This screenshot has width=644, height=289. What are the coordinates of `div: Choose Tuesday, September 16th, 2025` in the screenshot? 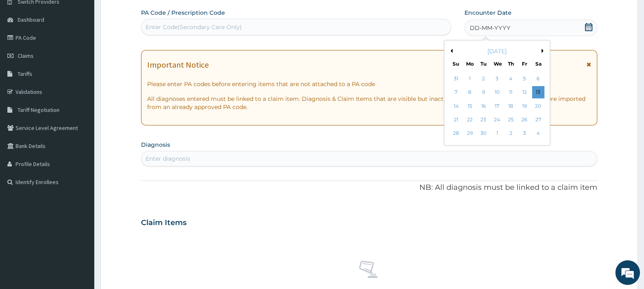 It's located at (483, 106).